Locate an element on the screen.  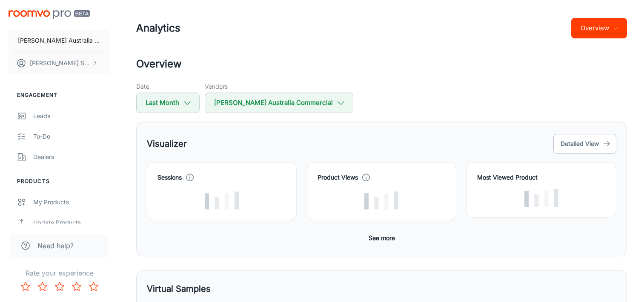
h5: Virtual Samples is located at coordinates (179, 288).